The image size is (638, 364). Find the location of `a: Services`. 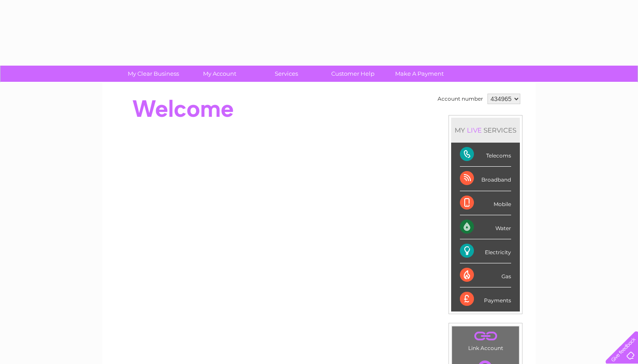

a: Services is located at coordinates (287, 74).